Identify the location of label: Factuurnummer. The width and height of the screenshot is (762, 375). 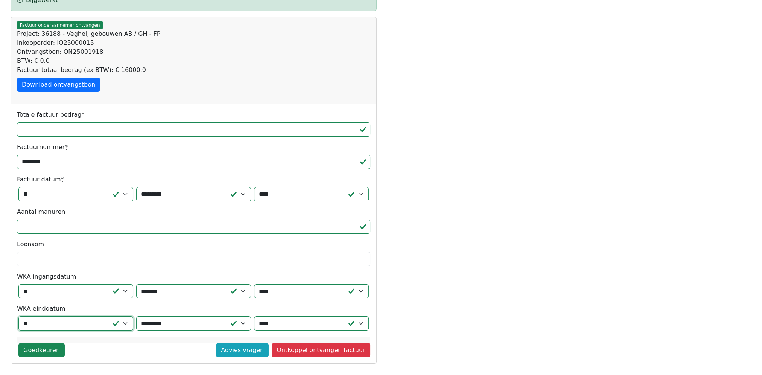
(42, 147).